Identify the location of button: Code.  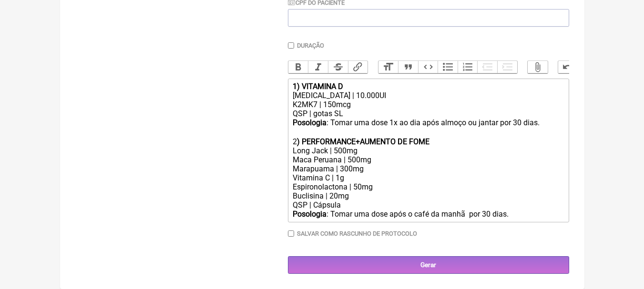
(428, 67).